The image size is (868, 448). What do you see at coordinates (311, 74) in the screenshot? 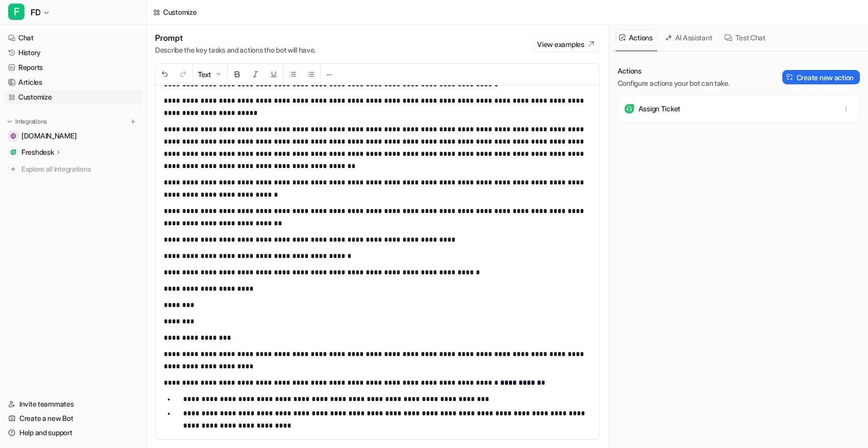
I see `button: Ordered List` at bounding box center [311, 74].